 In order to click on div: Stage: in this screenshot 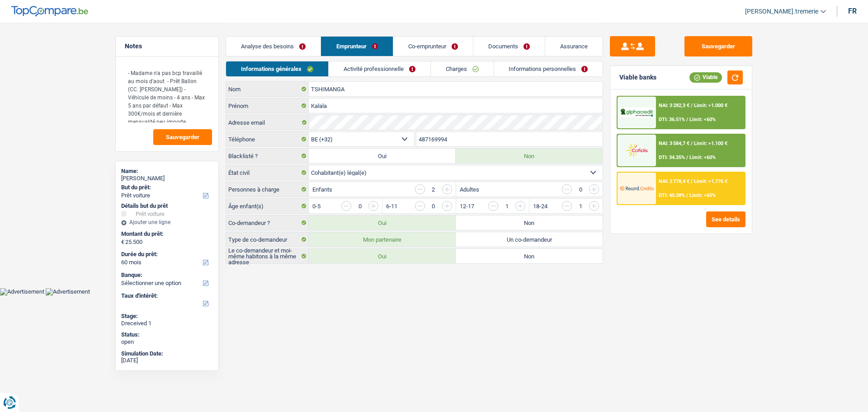, I will do `click(167, 317)`.